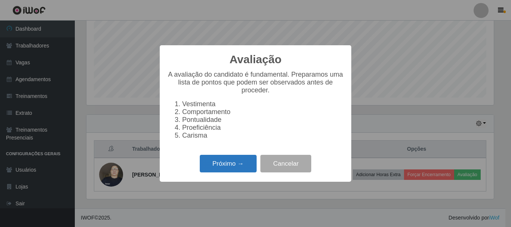  What do you see at coordinates (263, 112) in the screenshot?
I see `li: Comportamento` at bounding box center [263, 112].